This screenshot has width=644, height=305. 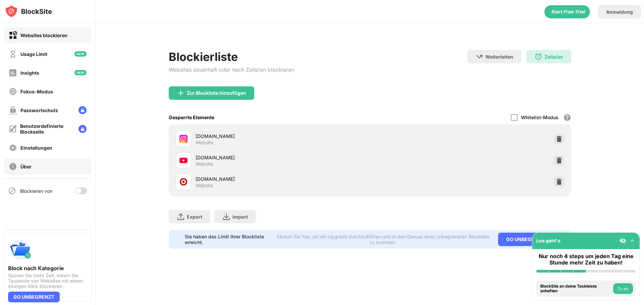 What do you see at coordinates (13, 73) in the screenshot?
I see `img: insights-off.svg` at bounding box center [13, 73].